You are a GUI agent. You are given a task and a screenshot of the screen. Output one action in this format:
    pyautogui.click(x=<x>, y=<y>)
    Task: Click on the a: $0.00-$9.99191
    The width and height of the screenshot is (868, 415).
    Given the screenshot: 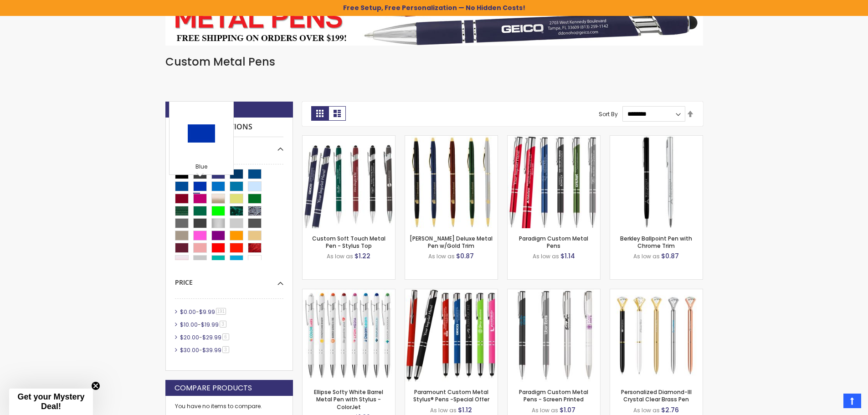 What is the action you would take?
    pyautogui.click(x=204, y=311)
    